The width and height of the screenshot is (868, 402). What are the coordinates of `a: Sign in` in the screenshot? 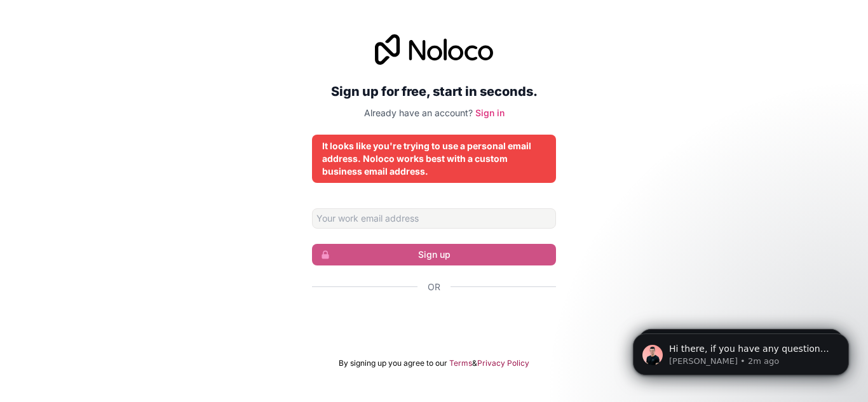 It's located at (490, 112).